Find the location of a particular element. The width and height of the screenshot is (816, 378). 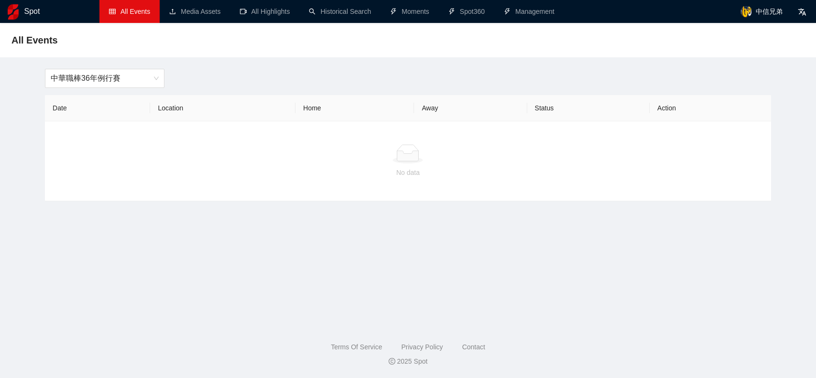

th: Location is located at coordinates (223, 108).